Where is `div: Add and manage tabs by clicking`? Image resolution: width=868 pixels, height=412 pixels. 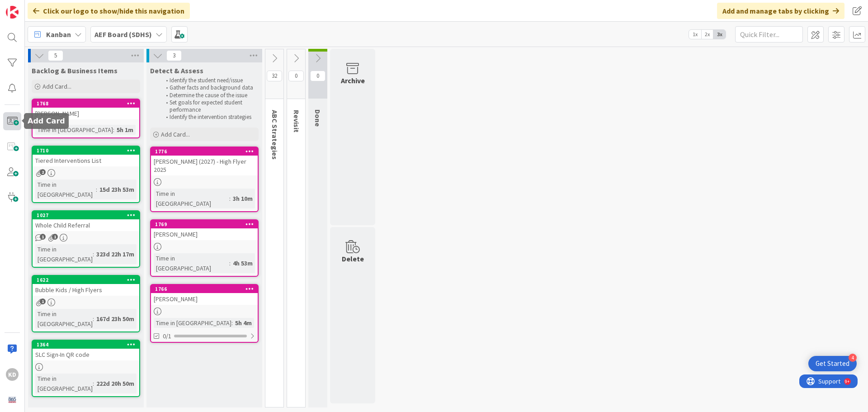 div: Add and manage tabs by clicking is located at coordinates (781, 11).